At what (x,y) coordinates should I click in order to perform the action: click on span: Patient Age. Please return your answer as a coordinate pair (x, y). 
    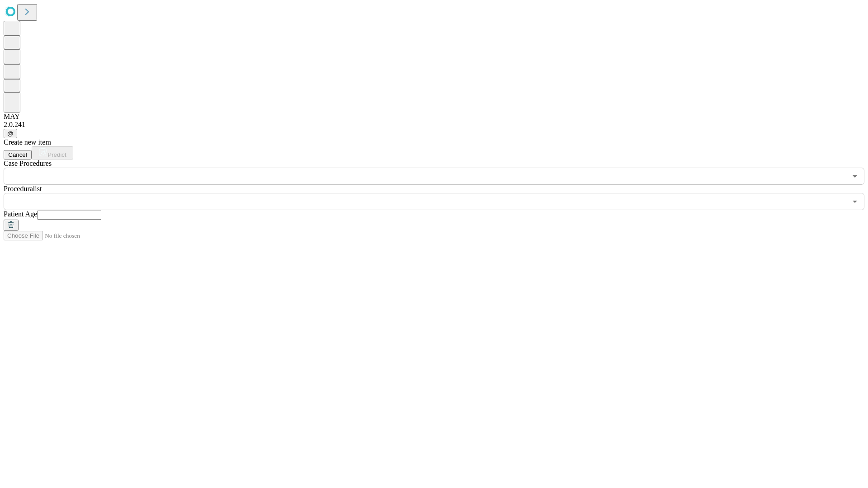
    Looking at the image, I should click on (20, 214).